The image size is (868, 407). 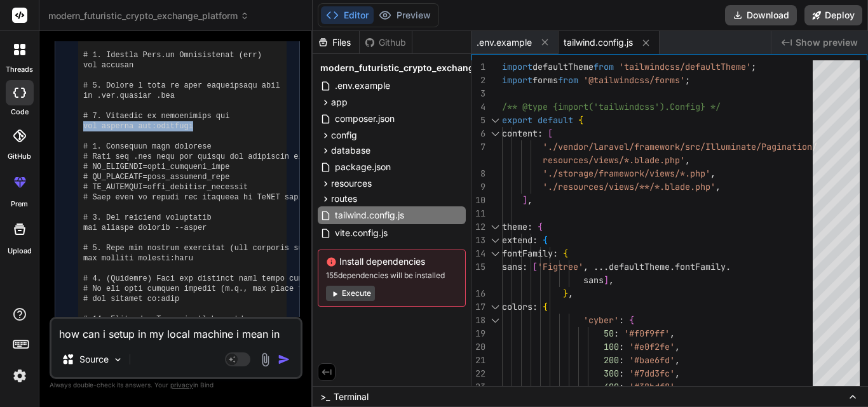 I want to click on div: 7, so click(x=479, y=146).